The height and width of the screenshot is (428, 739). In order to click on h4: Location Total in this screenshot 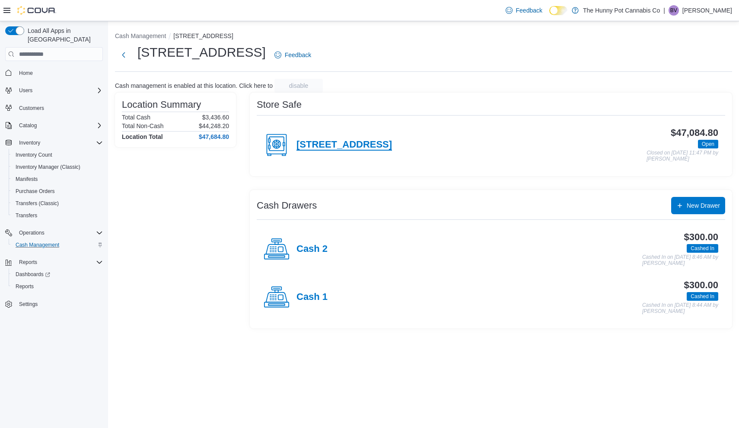, I will do `click(142, 137)`.